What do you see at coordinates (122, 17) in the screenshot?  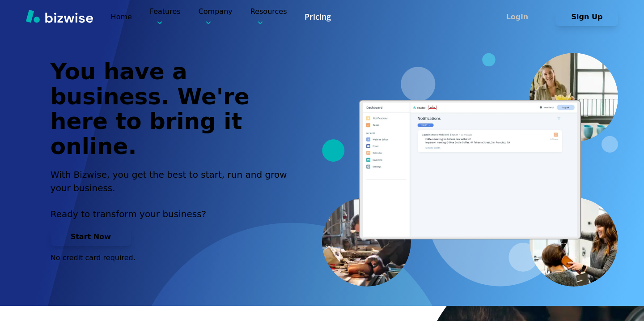 I see `a: Home` at bounding box center [122, 17].